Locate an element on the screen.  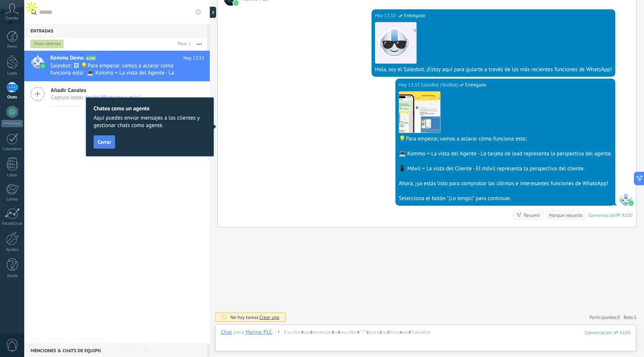
button: Cerrar is located at coordinates (104, 142).